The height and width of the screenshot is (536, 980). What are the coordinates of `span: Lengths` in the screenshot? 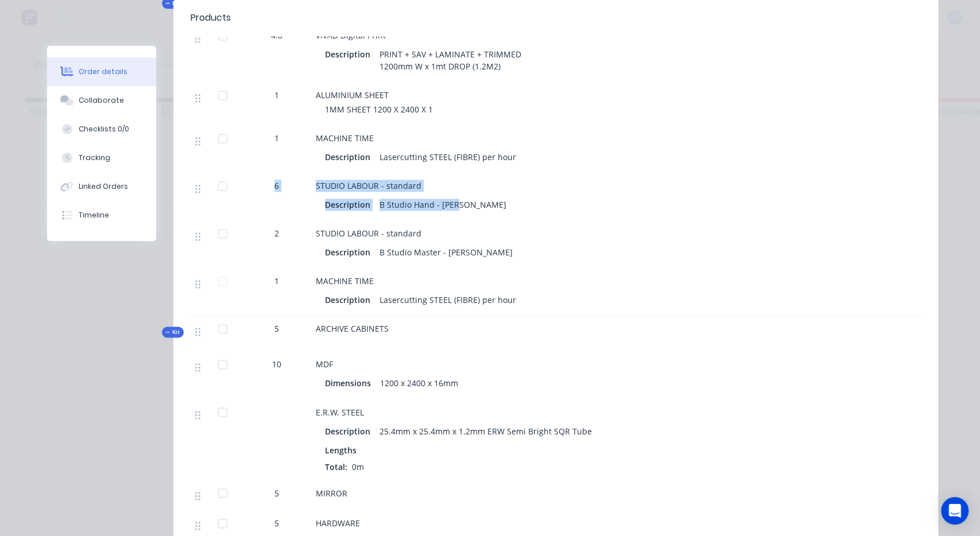 It's located at (341, 450).